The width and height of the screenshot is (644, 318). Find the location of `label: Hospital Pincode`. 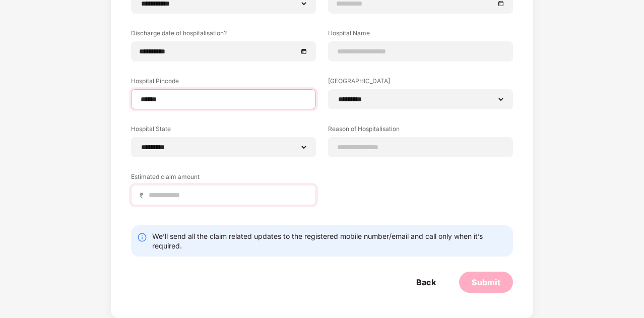

label: Hospital Pincode is located at coordinates (223, 82).